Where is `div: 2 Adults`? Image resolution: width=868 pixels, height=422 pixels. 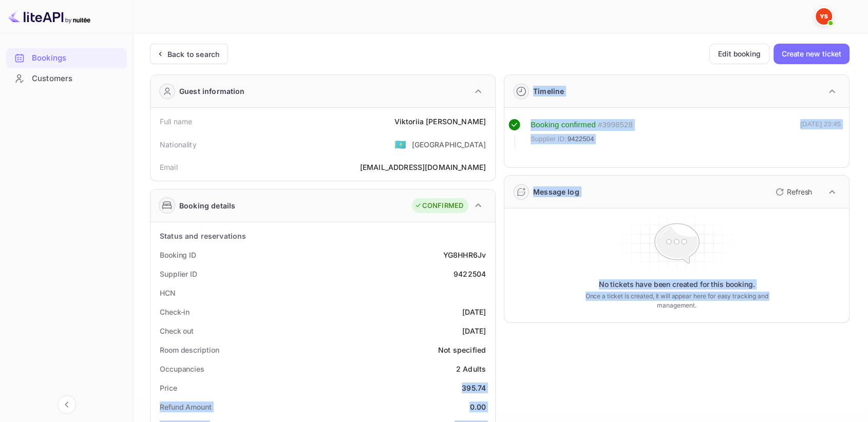
div: 2 Adults is located at coordinates (471, 369).